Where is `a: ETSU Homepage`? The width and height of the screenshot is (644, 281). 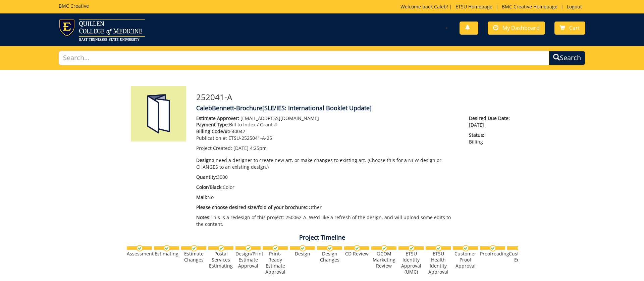
a: ETSU Homepage is located at coordinates (474, 6).